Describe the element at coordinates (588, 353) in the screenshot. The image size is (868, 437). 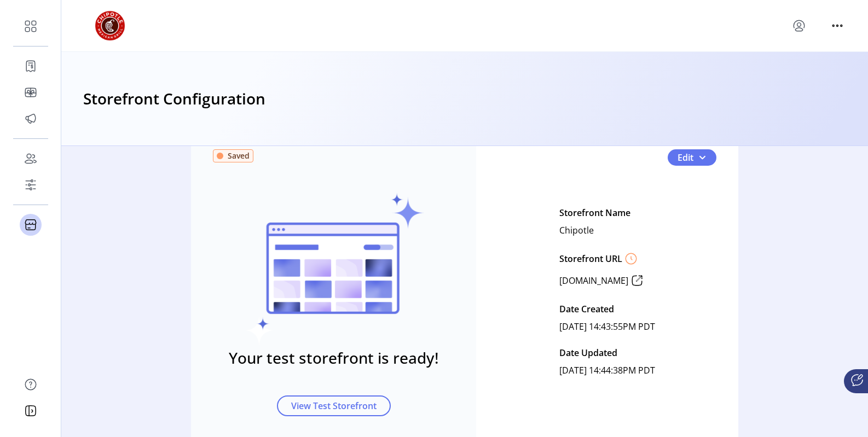
I see `p: Date Updated` at that location.